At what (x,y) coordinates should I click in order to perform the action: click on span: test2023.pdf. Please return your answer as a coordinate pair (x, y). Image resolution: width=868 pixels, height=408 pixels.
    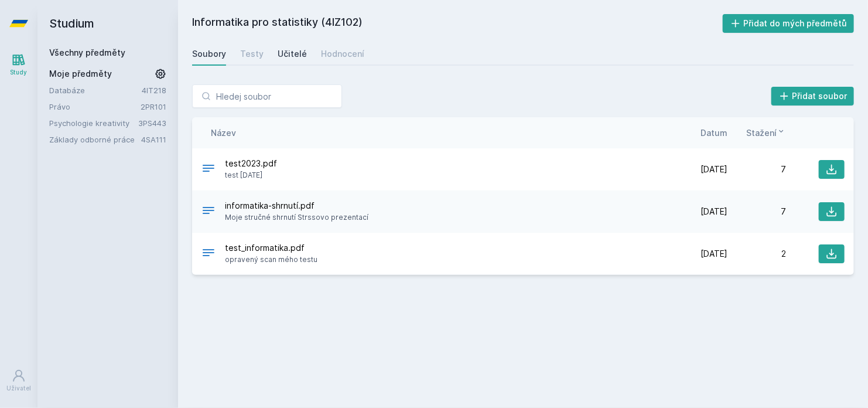
    Looking at the image, I should click on (251, 164).